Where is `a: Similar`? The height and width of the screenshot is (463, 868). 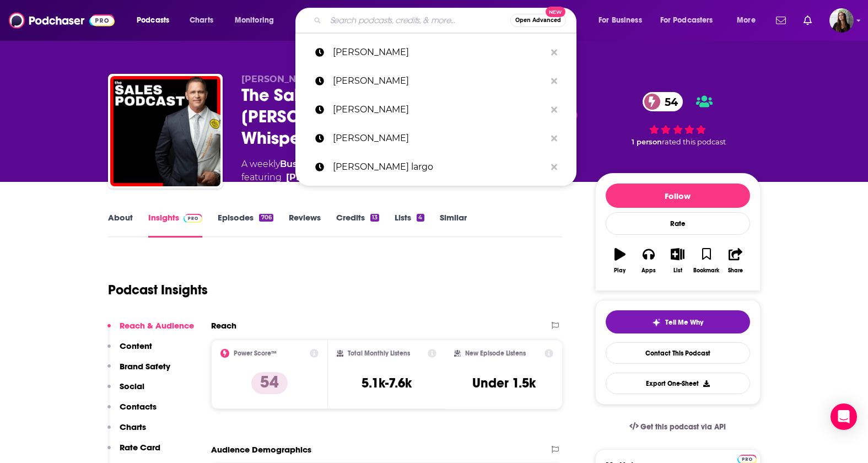 a: Similar is located at coordinates (453, 225).